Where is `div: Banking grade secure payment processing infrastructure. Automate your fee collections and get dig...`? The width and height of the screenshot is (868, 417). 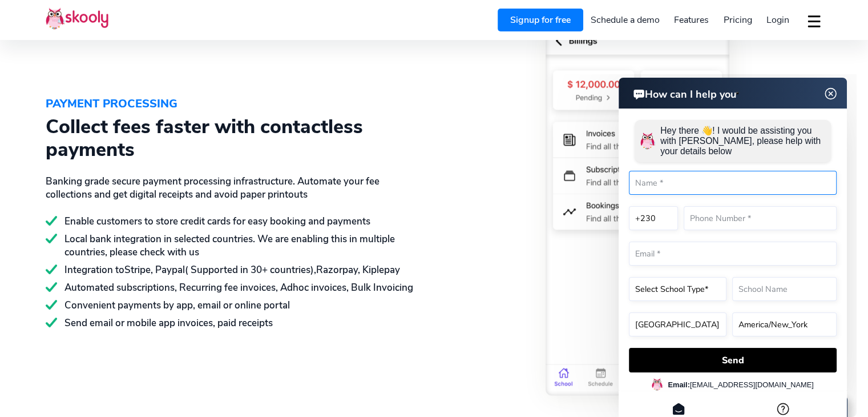
div: Banking grade secure payment processing infrastructure. Automate your fee collections and get dig... is located at coordinates (231, 188).